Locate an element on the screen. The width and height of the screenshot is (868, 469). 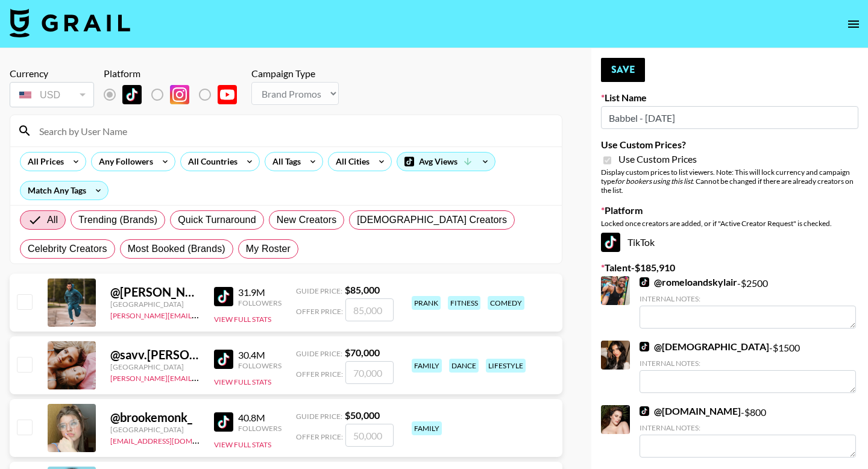
strong: $ 70,000 is located at coordinates (362, 352).